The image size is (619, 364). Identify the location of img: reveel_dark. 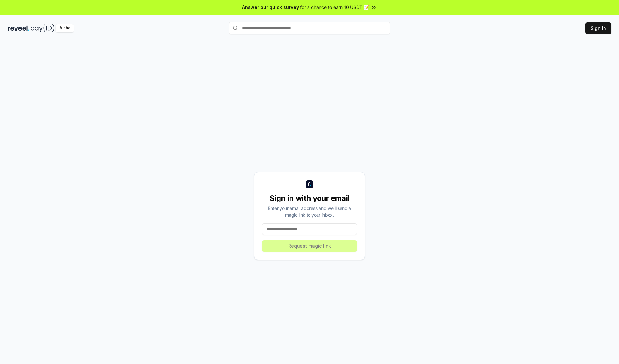
(19, 28).